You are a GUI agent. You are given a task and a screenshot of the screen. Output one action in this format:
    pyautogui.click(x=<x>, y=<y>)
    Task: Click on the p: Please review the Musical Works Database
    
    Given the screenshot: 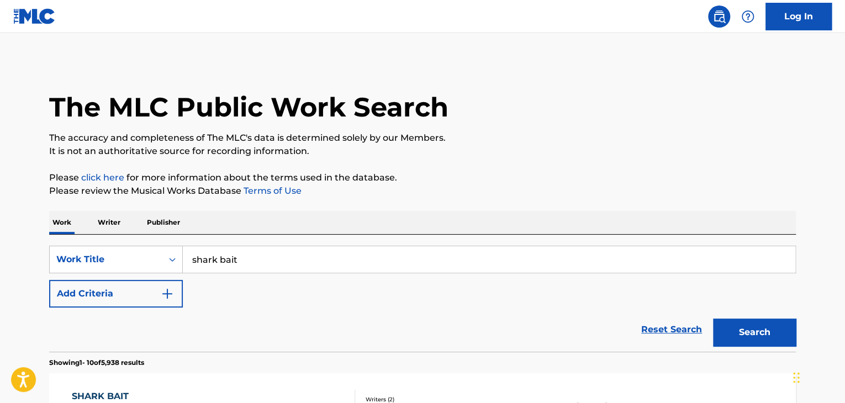 What is the action you would take?
    pyautogui.click(x=423, y=191)
    